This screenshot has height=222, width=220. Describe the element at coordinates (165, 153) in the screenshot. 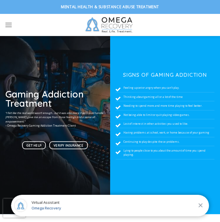

I see `li: Lying to people close to you about the amount of time you spend playing.` at that location.